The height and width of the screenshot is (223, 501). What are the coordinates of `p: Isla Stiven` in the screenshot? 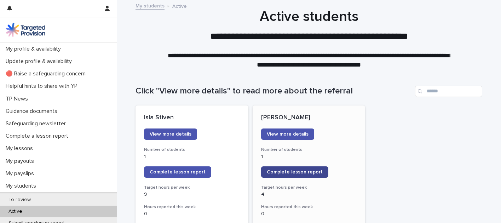 It's located at (192, 118).